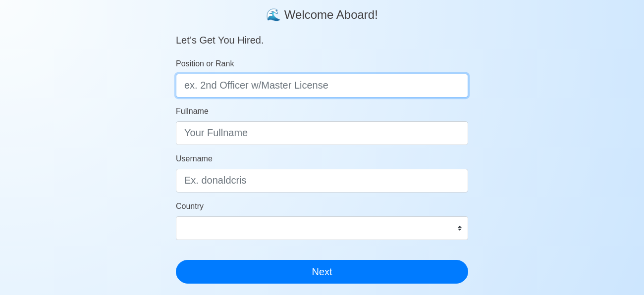 The width and height of the screenshot is (644, 295). I want to click on input: Ex. donaldcris, so click(322, 181).